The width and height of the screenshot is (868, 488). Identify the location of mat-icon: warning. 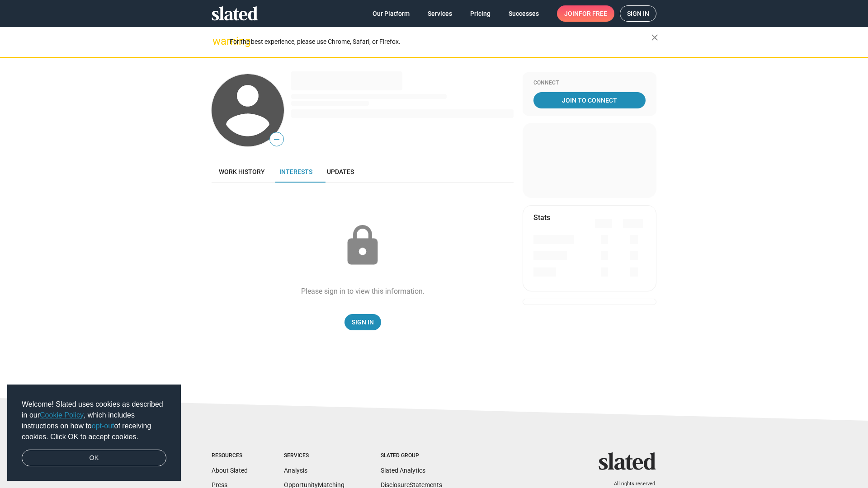
(218, 41).